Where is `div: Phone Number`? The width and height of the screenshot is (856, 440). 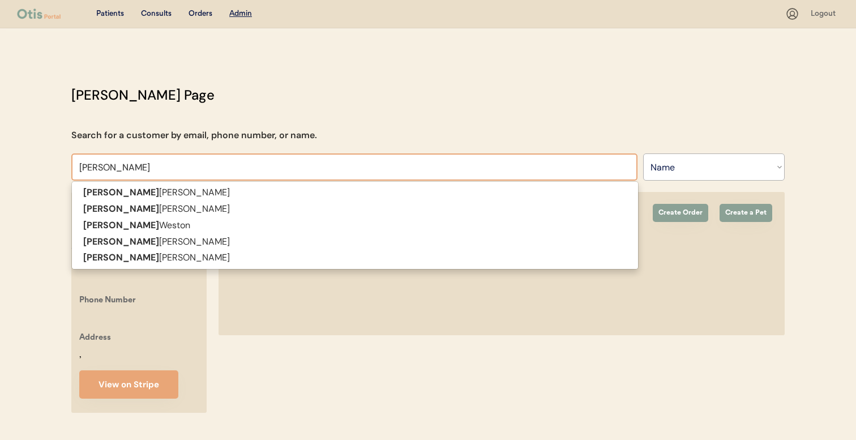
div: Phone Number is located at coordinates (108, 301).